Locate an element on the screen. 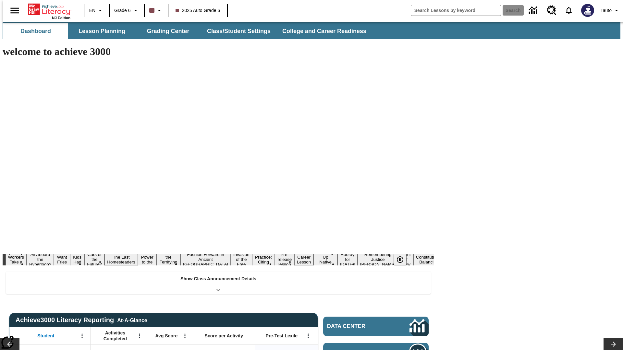  span: NJ Edition is located at coordinates (61, 18).